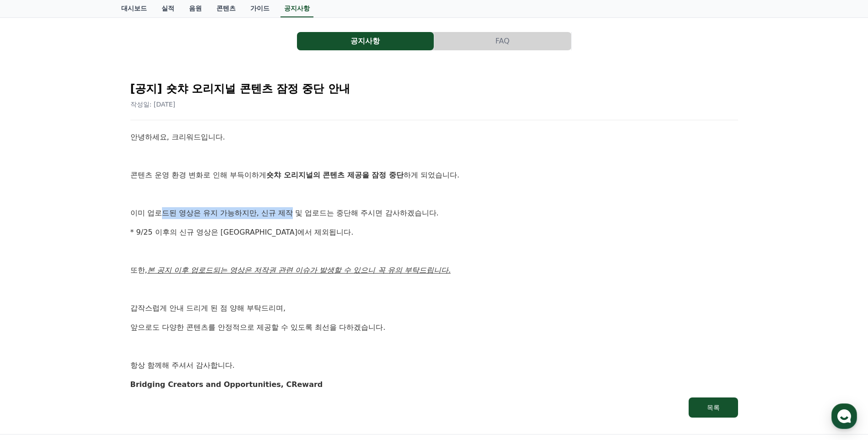 Image resolution: width=868 pixels, height=440 pixels. What do you see at coordinates (434, 89) in the screenshot?
I see `h2: [공지] 숏챠 오리지널 콘텐츠 잠정 중단 안내` at bounding box center [434, 89].